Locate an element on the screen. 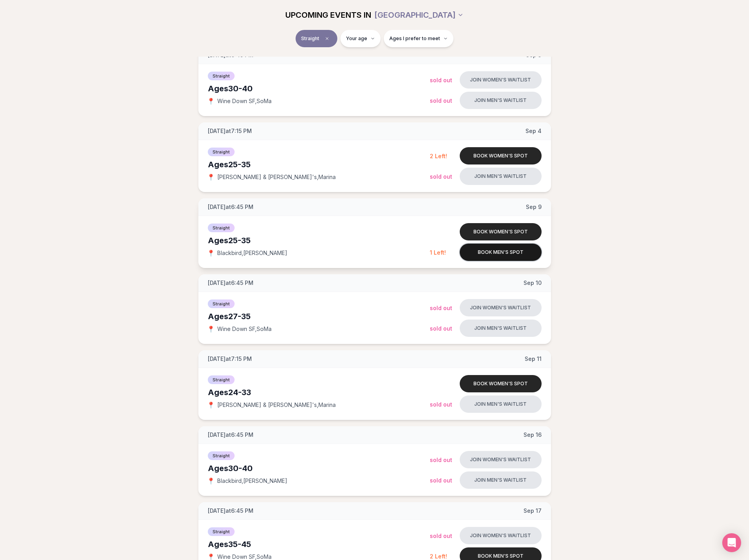 The height and width of the screenshot is (560, 749). span: Your age is located at coordinates (357, 38).